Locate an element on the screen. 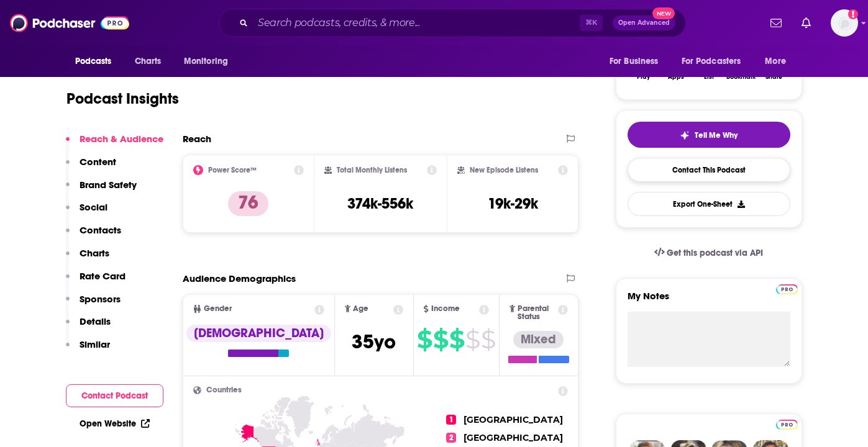 Image resolution: width=868 pixels, height=447 pixels. span: New is located at coordinates (664, 13).